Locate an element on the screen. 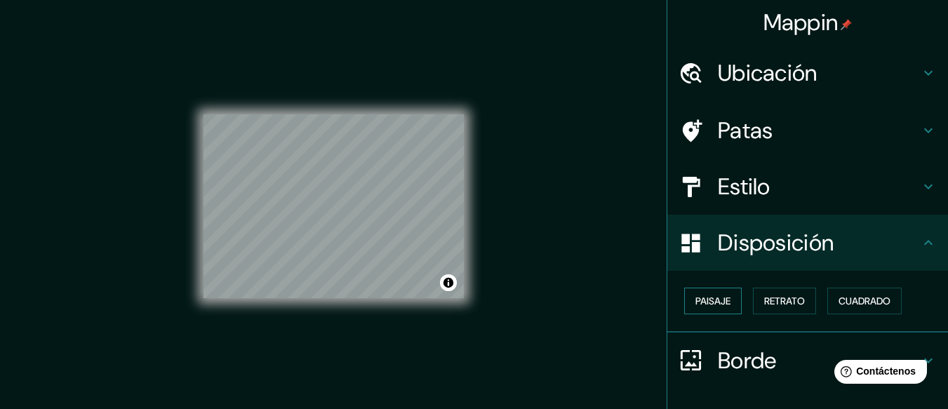 The width and height of the screenshot is (948, 409). button: Activar o desactivar atribución is located at coordinates (449, 283).